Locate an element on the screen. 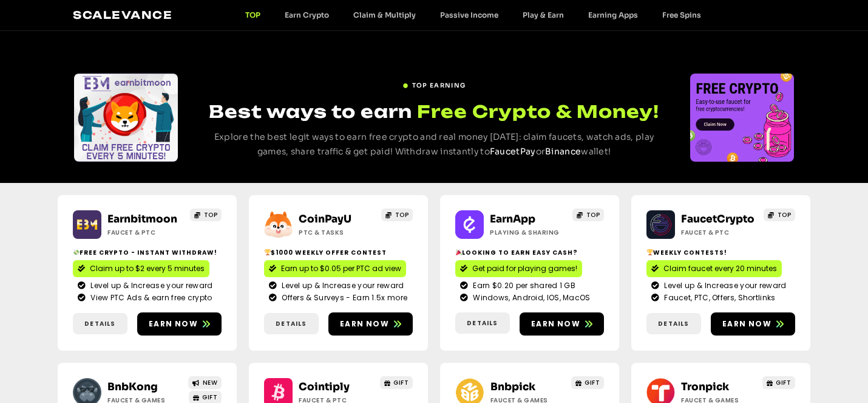 This screenshot has width=868, height=403. a: TOP EARNING is located at coordinates (434, 82).